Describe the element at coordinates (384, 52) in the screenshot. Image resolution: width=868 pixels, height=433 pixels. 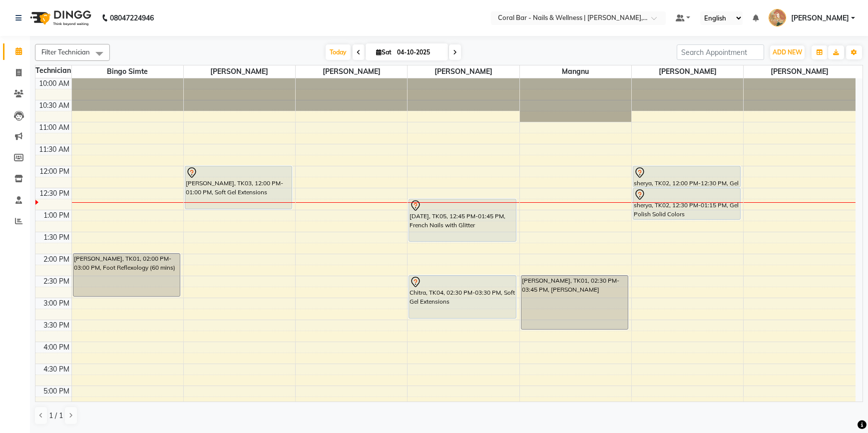
I see `span: Sat` at that location.